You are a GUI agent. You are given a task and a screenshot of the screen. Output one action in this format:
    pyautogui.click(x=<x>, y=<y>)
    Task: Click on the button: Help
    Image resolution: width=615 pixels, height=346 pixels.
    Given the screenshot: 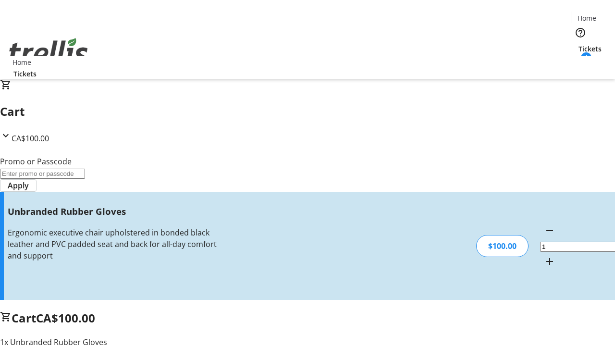 What is the action you would take?
    pyautogui.click(x=580, y=33)
    